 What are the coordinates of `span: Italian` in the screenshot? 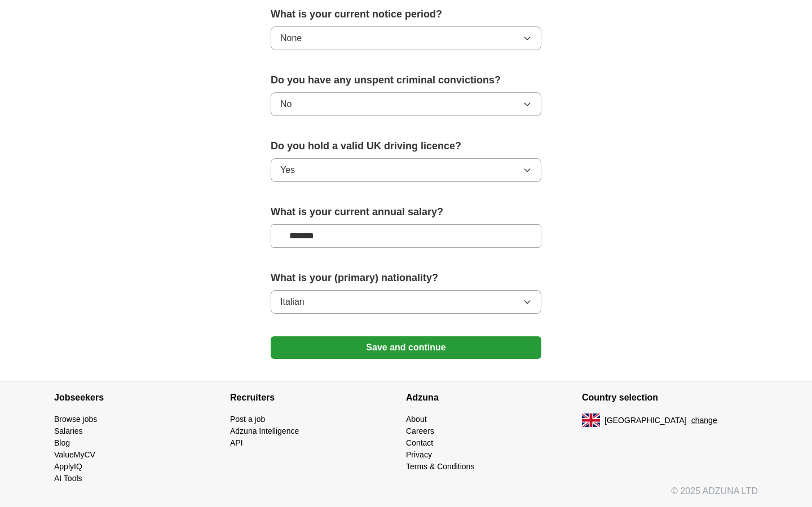 It's located at (292, 302).